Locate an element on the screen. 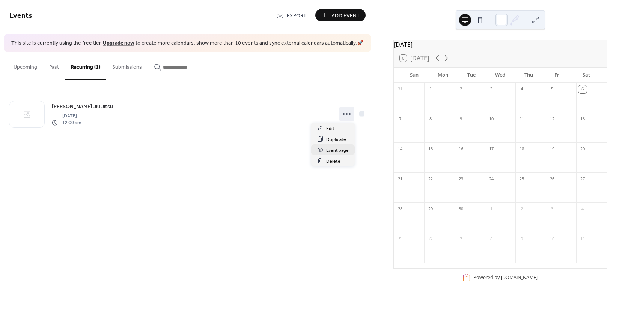 The image size is (625, 318). div: 29 is located at coordinates (430, 209).